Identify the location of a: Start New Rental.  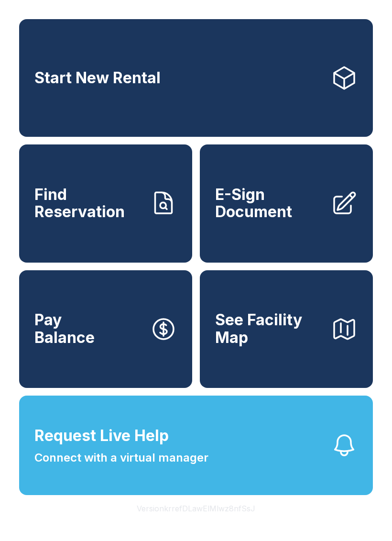
(196, 78).